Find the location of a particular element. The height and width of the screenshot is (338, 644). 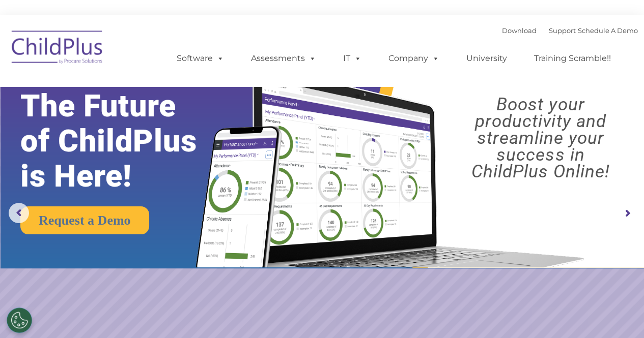

span: Phone number is located at coordinates (163, 112).